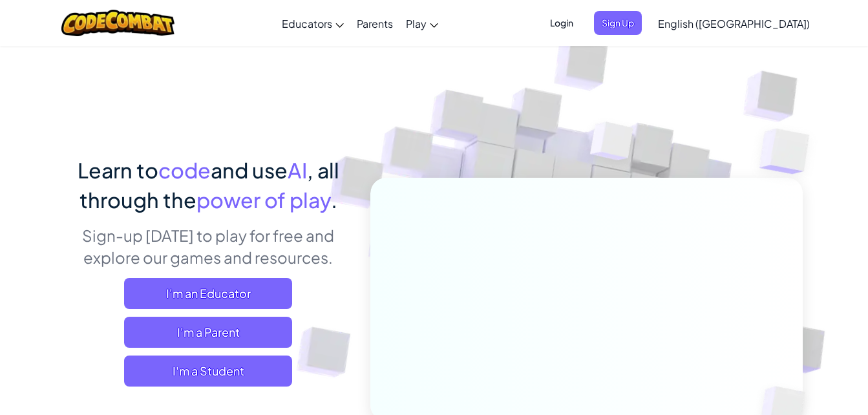 Image resolution: width=868 pixels, height=415 pixels. I want to click on button: Sign Up, so click(618, 22).